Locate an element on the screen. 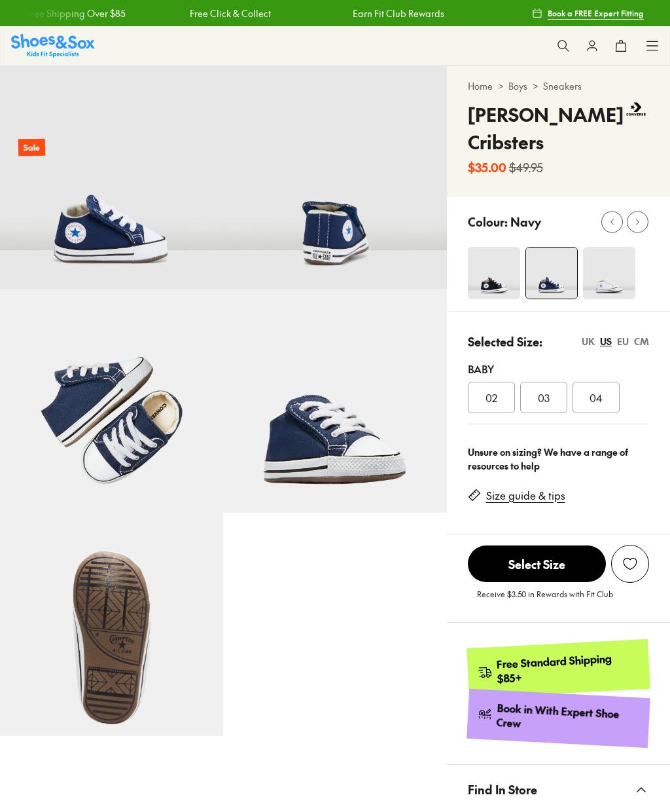 This screenshot has height=812, width=670. div: Book in With Expert Shoe Crew is located at coordinates (567, 718).